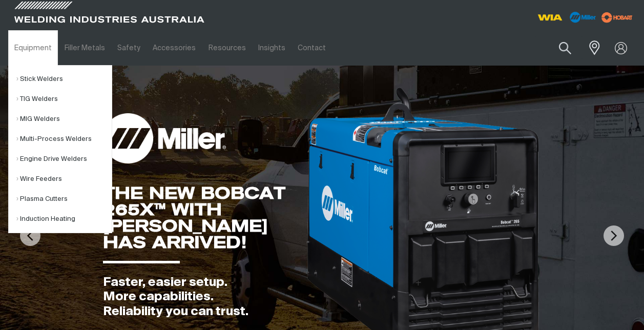 This screenshot has width=644, height=330. Describe the element at coordinates (227, 48) in the screenshot. I see `a: Resources` at that location.